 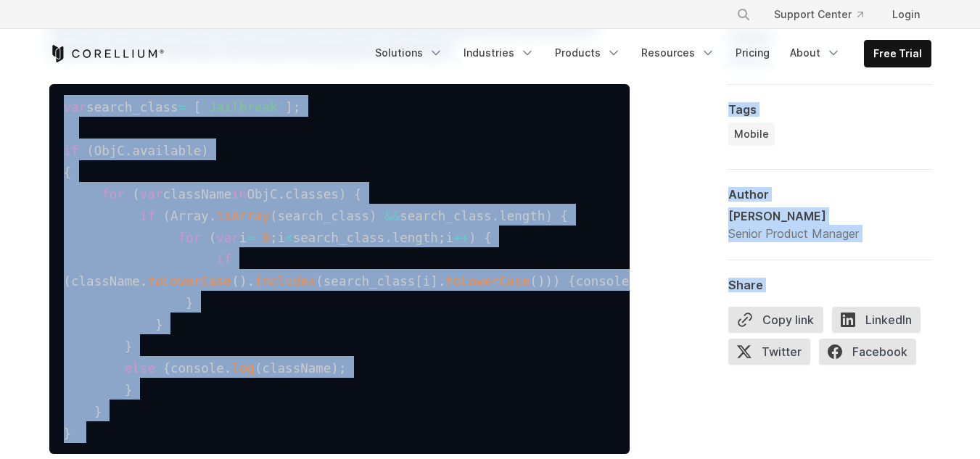 I want to click on span: 0, so click(x=266, y=238).